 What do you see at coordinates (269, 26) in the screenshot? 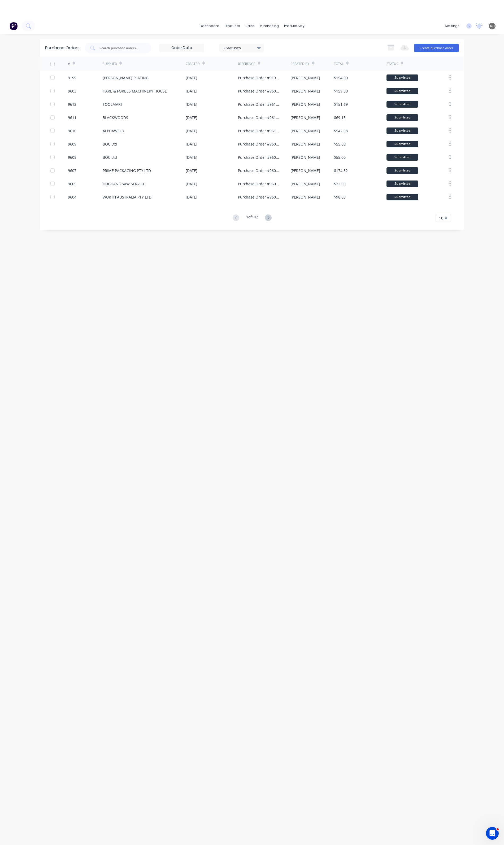
I see `div: purchasing` at bounding box center [269, 26].